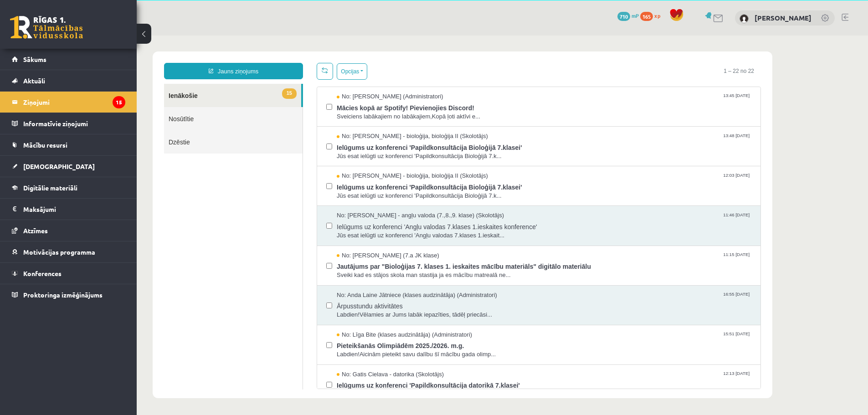  I want to click on span: Labdien!Aicinām pieteikt savu dalību šī mācību gada olimp..., so click(407, 319).